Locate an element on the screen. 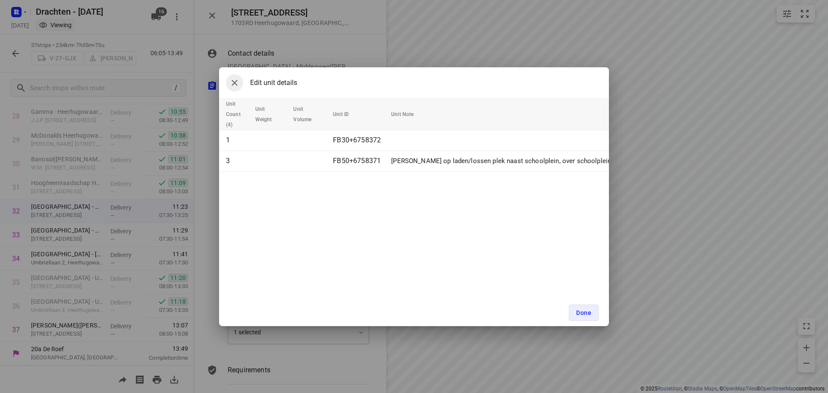 The height and width of the screenshot is (393, 828). td: 3 is located at coordinates (236, 161).